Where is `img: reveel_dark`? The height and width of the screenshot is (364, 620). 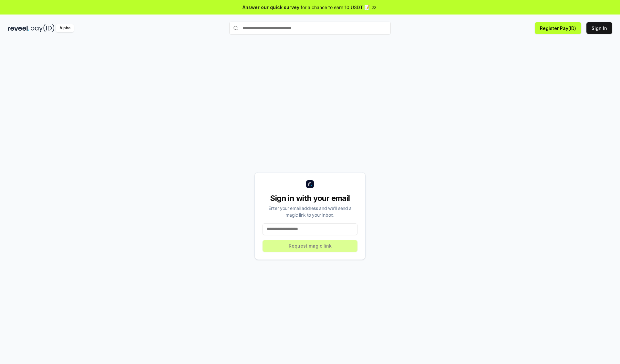 img: reveel_dark is located at coordinates (18, 28).